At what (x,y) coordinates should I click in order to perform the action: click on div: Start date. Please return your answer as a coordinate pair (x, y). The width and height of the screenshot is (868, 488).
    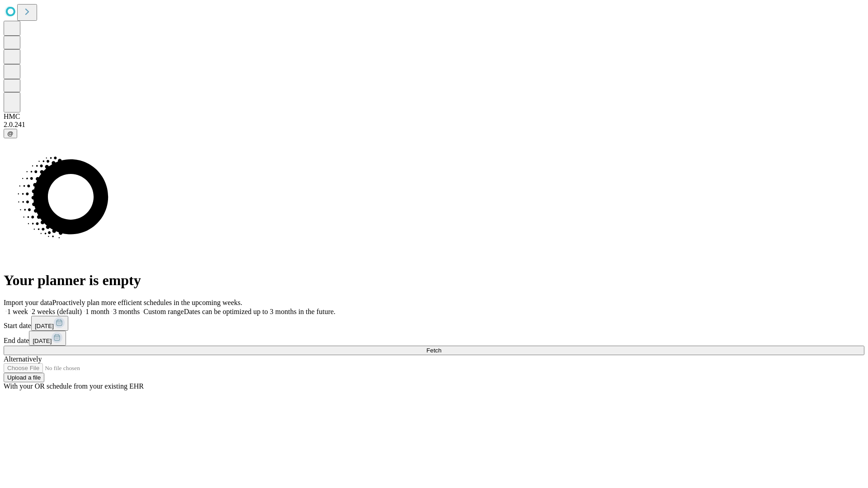
    Looking at the image, I should click on (434, 323).